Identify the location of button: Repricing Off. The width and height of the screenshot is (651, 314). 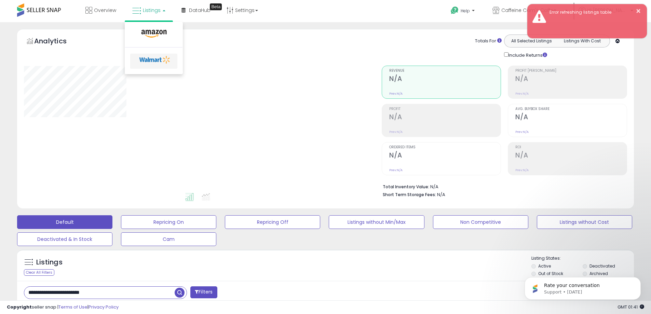
(272, 222).